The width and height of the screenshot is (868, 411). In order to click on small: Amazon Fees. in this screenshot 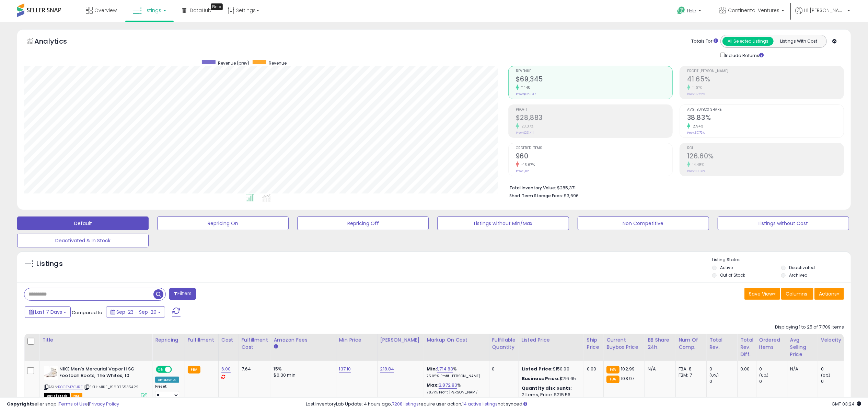, I will do `click(276, 346)`.